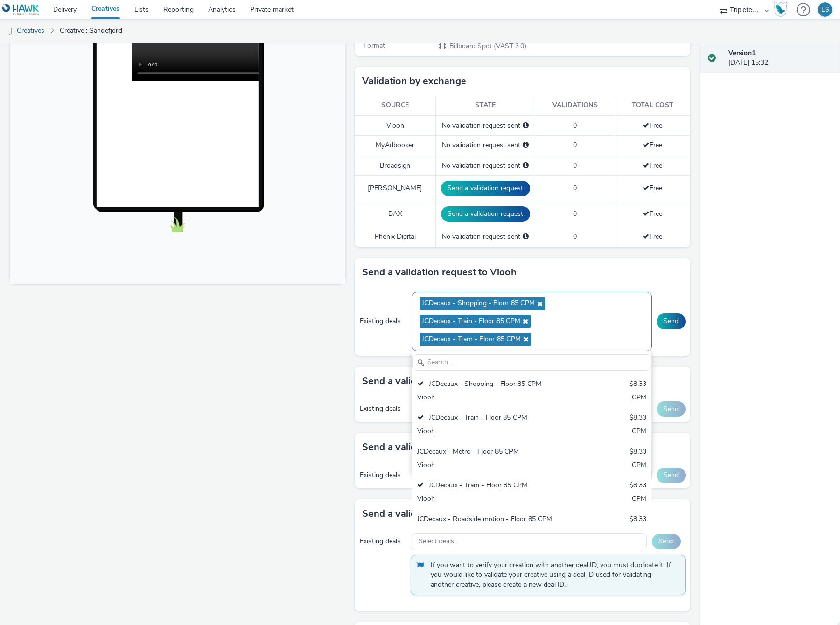 The height and width of the screenshot is (625, 840). What do you see at coordinates (438, 542) in the screenshot?
I see `span: Select deals...` at bounding box center [438, 542].